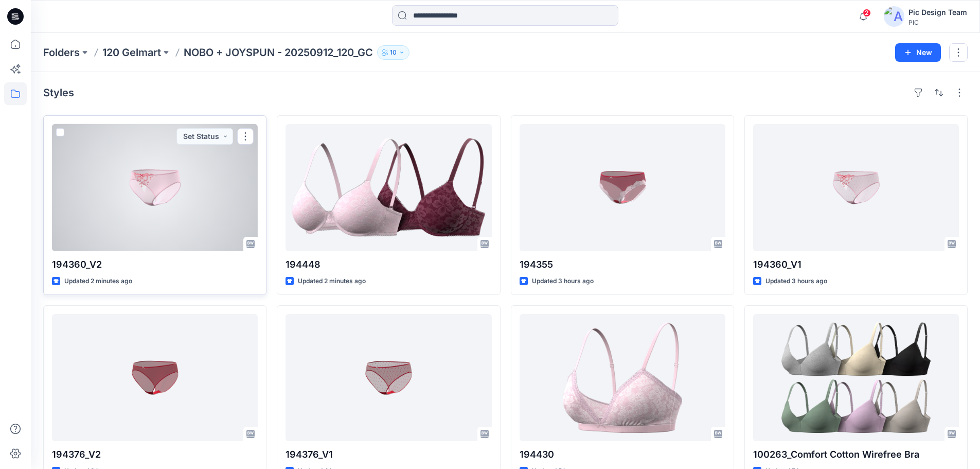  What do you see at coordinates (388, 265) in the screenshot?
I see `p: 194448` at bounding box center [388, 265].